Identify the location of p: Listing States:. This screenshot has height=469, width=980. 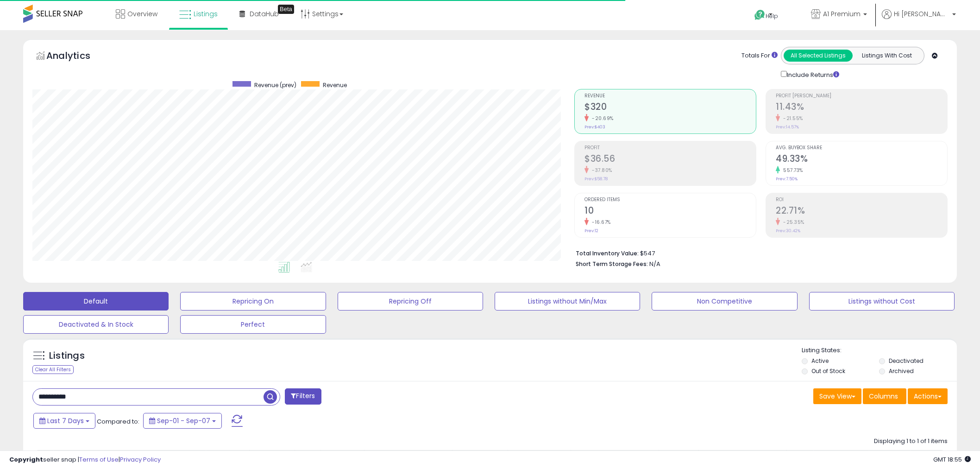
(879, 350).